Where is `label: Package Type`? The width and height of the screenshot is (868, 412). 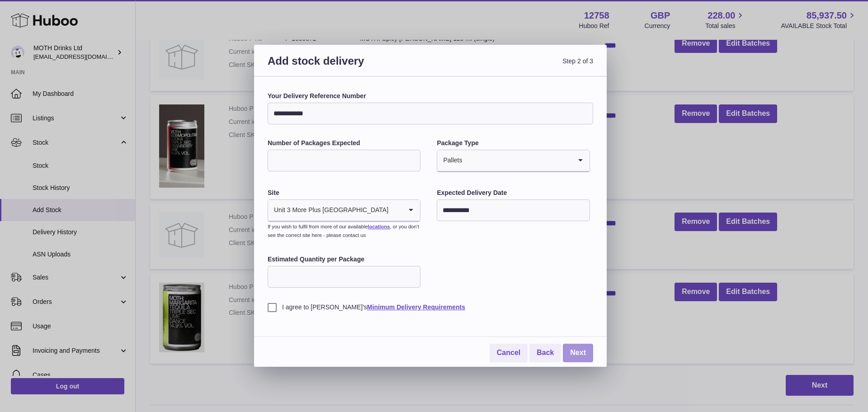 label: Package Type is located at coordinates (513, 143).